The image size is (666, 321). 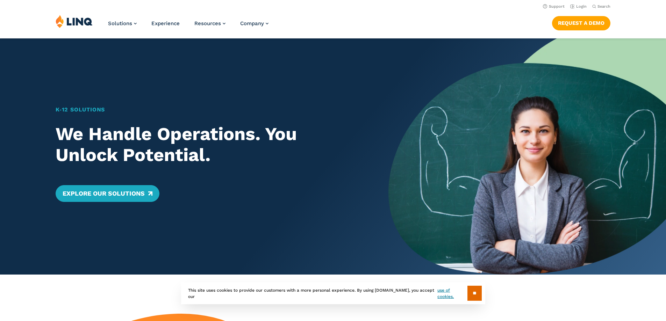 What do you see at coordinates (210, 23) in the screenshot?
I see `a: Resources` at bounding box center [210, 23].